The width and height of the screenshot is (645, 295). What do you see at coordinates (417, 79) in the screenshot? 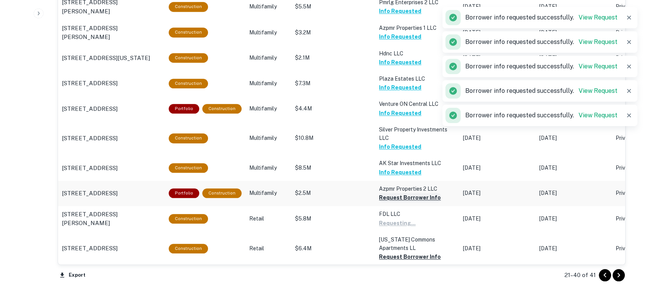
I see `p: Plaza Estates LLC` at bounding box center [417, 79].